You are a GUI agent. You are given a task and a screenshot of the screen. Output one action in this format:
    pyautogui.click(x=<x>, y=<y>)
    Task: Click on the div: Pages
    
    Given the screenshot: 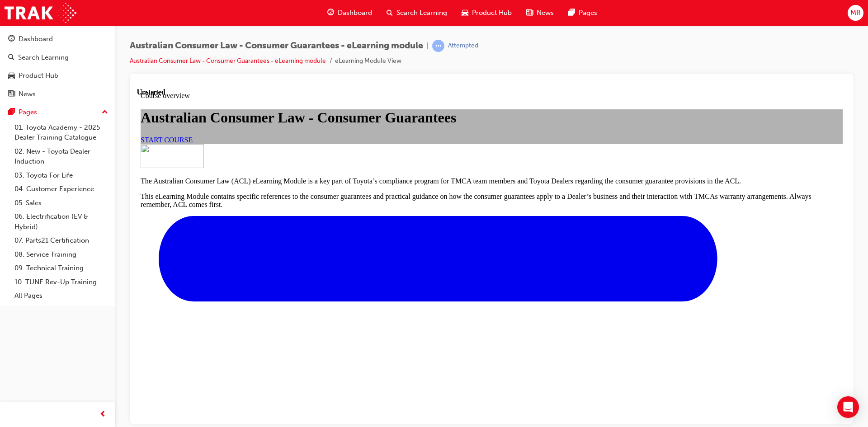 What is the action you would take?
    pyautogui.click(x=28, y=112)
    